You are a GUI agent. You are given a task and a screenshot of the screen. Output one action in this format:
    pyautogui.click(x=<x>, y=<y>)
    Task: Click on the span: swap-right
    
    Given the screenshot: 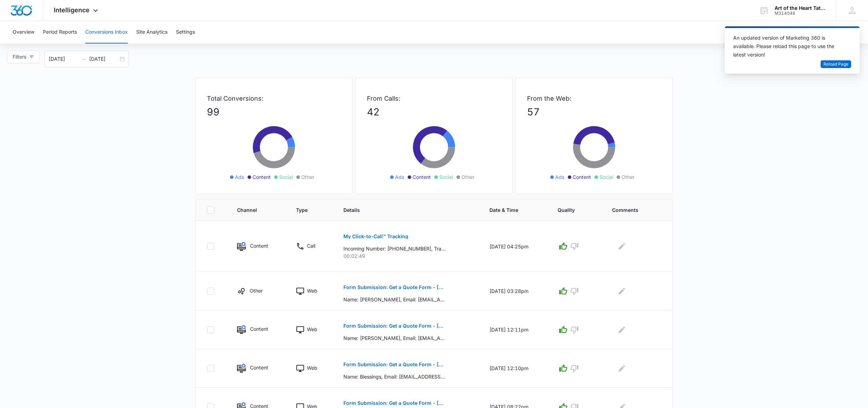 What is the action you would take?
    pyautogui.click(x=83, y=59)
    